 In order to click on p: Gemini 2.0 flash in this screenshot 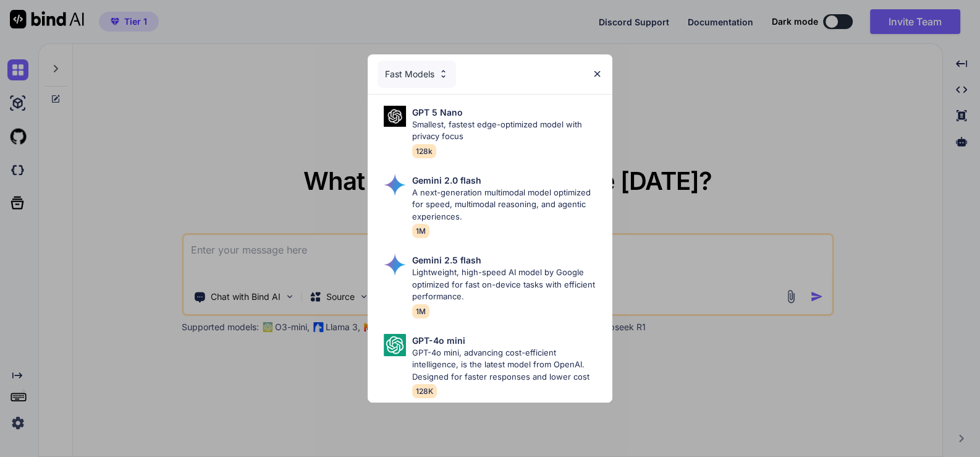, I will do `click(447, 180)`.